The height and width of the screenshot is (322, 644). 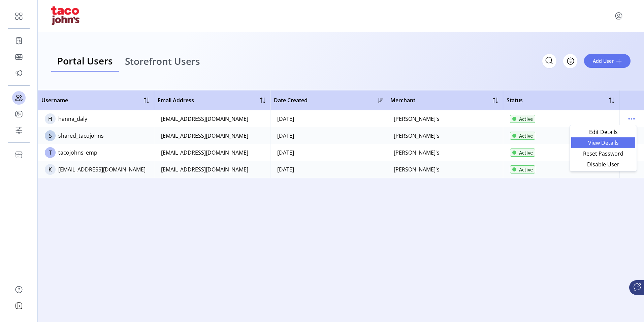 I want to click on span: Status, so click(x=515, y=100).